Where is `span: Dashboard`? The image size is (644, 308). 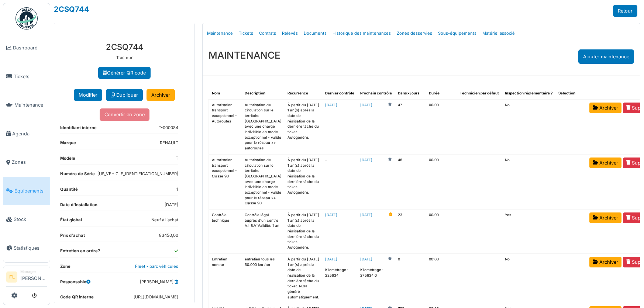 span: Dashboard is located at coordinates (30, 48).